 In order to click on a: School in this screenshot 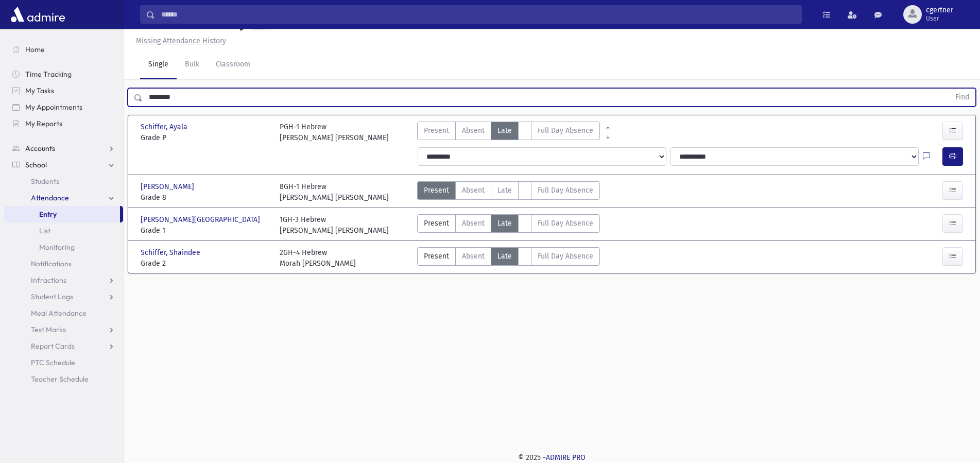, I will do `click(63, 165)`.